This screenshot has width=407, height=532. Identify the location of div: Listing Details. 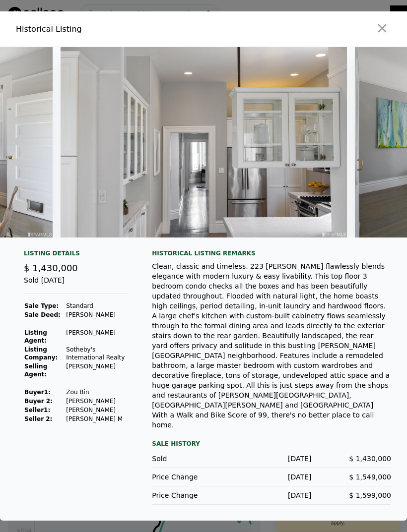
(76, 255).